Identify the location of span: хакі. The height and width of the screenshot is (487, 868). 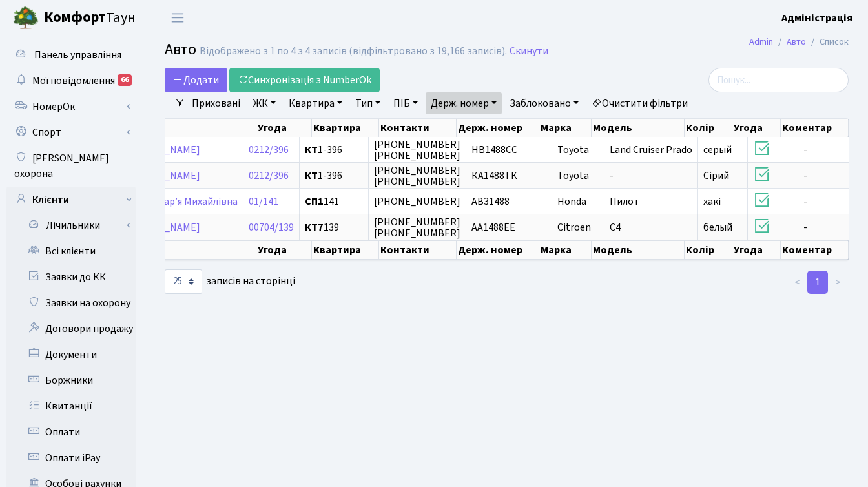
(712, 202).